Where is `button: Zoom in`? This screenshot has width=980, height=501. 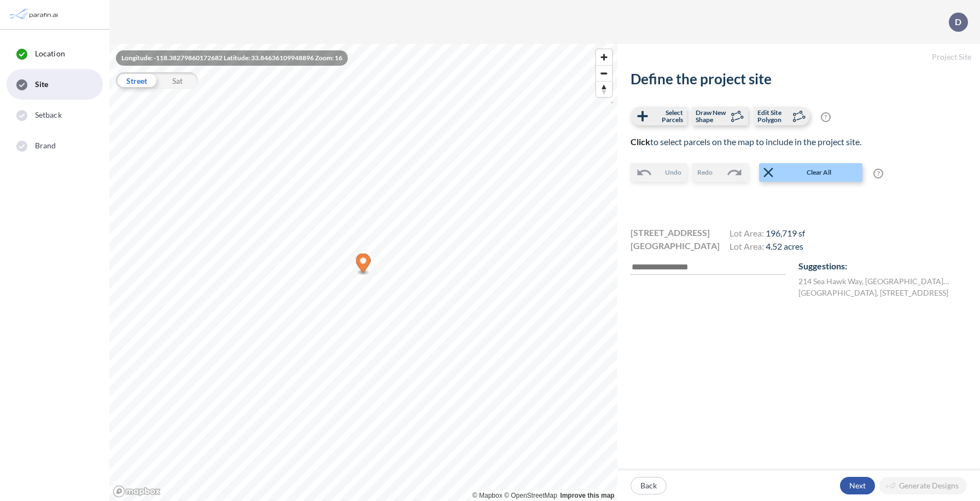
button: Zoom in is located at coordinates (604, 57).